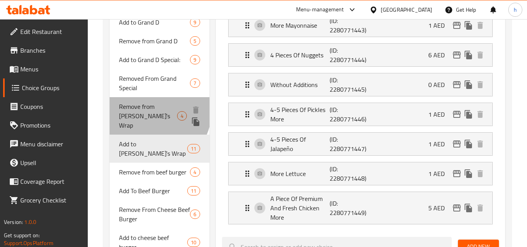  I want to click on a: Menus, so click(46, 69).